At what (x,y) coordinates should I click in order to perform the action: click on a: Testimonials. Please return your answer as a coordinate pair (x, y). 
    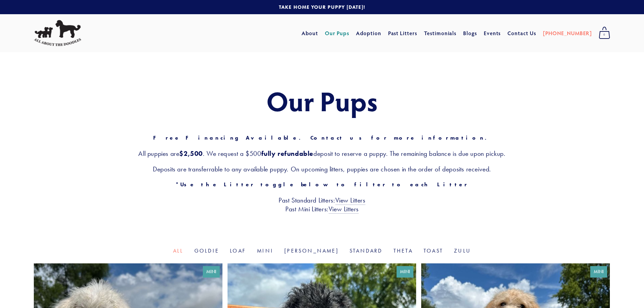
    Looking at the image, I should click on (440, 33).